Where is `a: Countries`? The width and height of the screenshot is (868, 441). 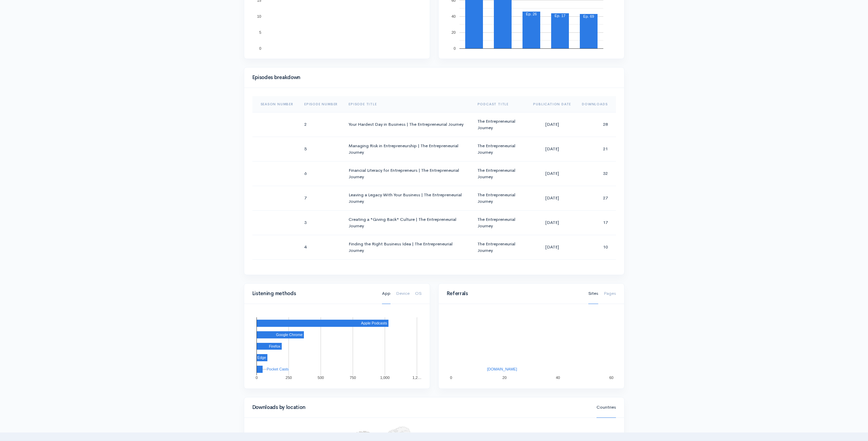 a: Countries is located at coordinates (606, 408).